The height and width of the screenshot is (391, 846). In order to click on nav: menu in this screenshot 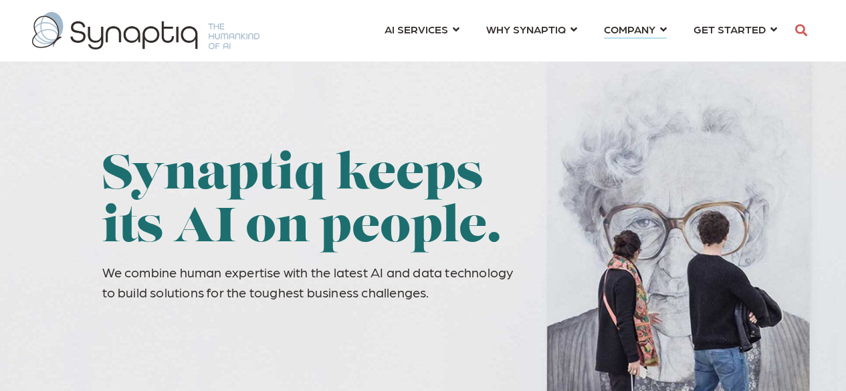, I will do `click(581, 31)`.